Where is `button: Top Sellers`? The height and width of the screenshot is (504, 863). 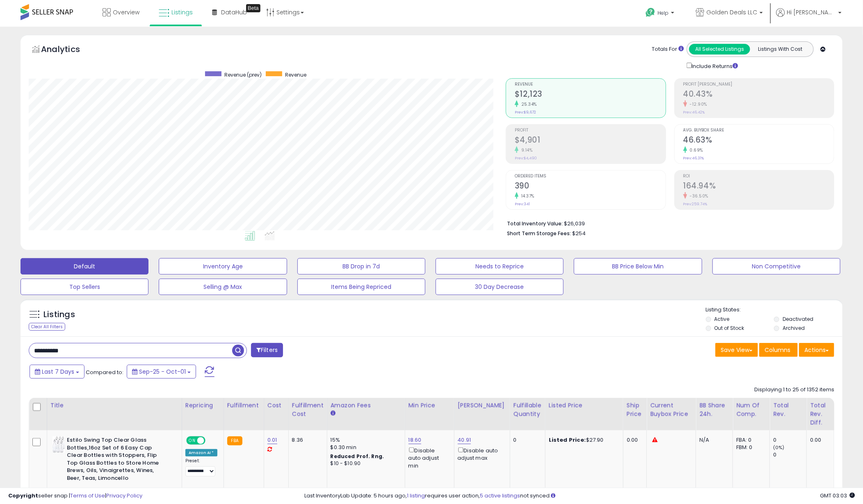
button: Top Sellers is located at coordinates (84, 287).